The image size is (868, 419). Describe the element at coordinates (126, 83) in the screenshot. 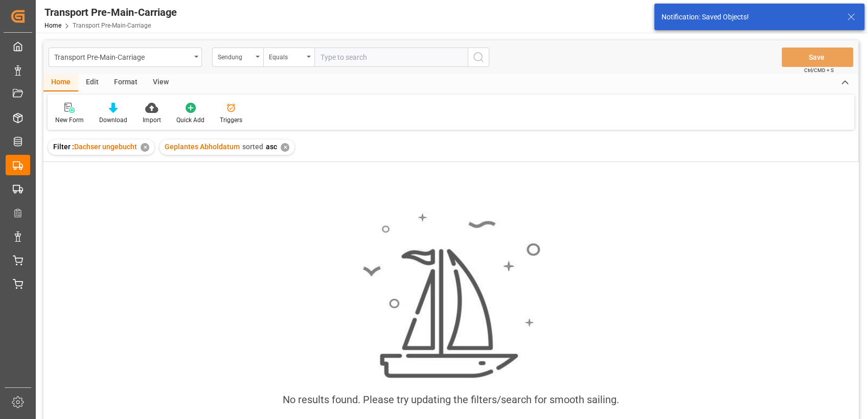

I see `div: Format` at that location.